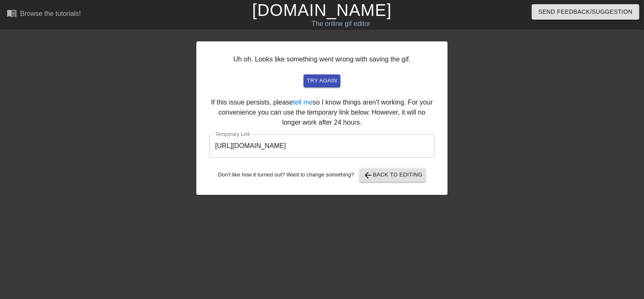 The height and width of the screenshot is (299, 644). Describe the element at coordinates (392, 175) in the screenshot. I see `span: Back to Editing` at that location.